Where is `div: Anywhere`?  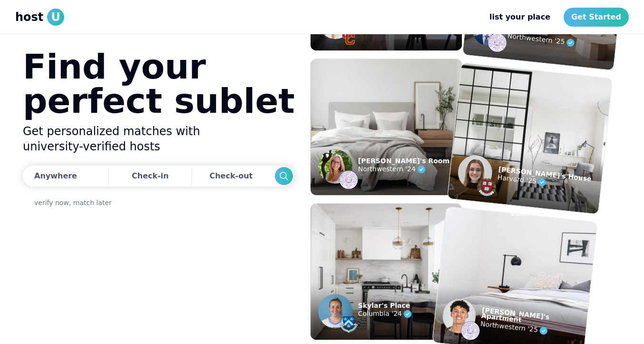
div: Anywhere is located at coordinates (56, 176).